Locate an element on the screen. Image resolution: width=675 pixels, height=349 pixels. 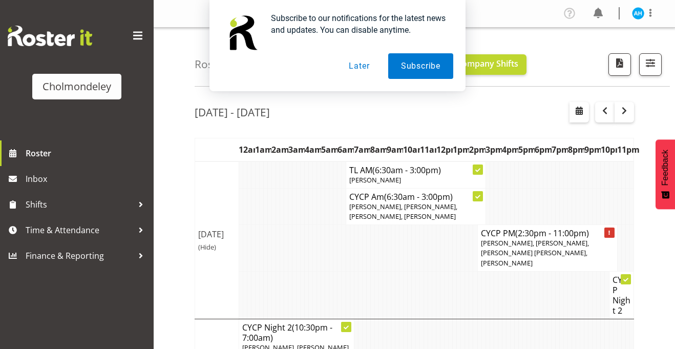
span: Time & Attendance is located at coordinates (79, 230).